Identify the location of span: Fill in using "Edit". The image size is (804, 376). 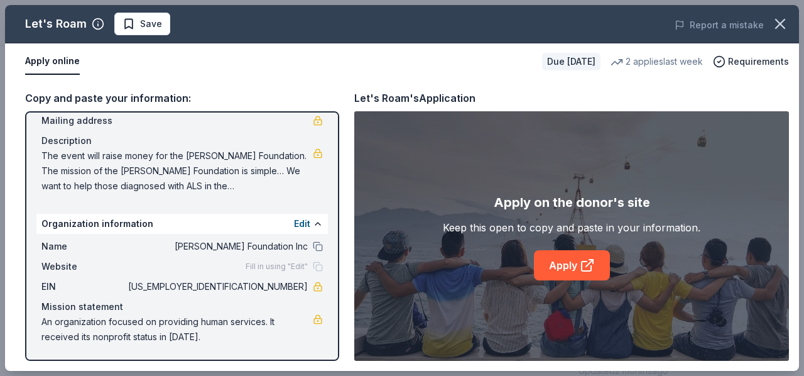
(276, 266).